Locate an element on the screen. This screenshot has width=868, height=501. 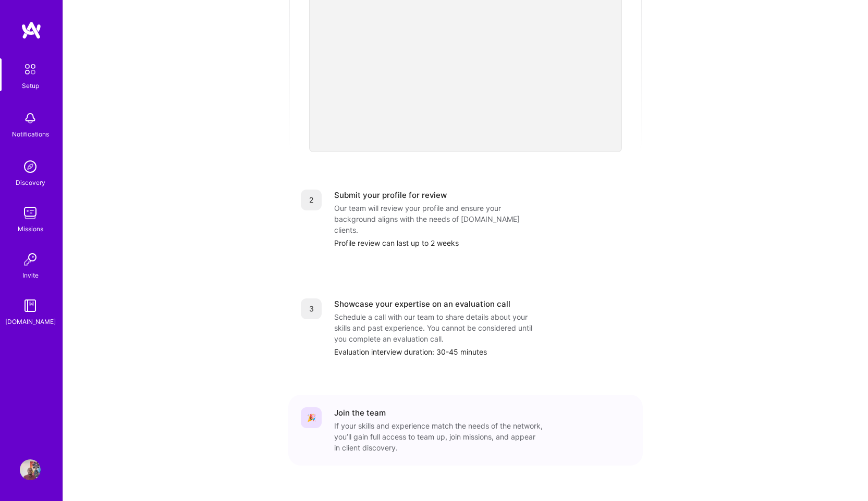
div: Missions is located at coordinates (30, 229).